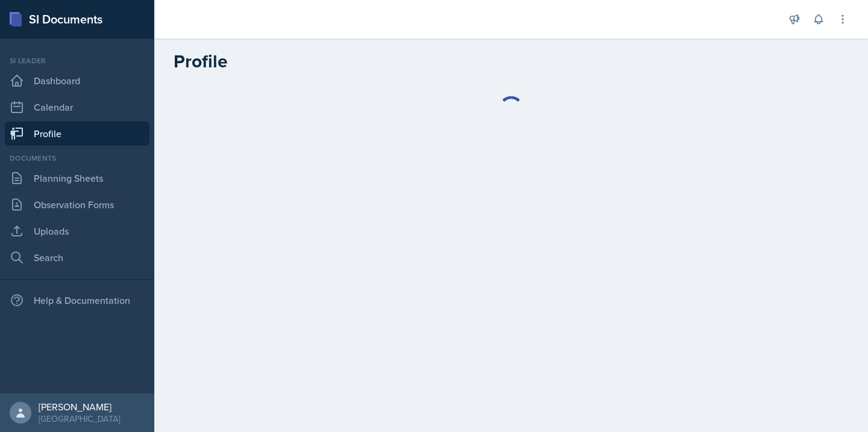 Image resolution: width=868 pixels, height=432 pixels. What do you see at coordinates (77, 107) in the screenshot?
I see `a: Calendar` at bounding box center [77, 107].